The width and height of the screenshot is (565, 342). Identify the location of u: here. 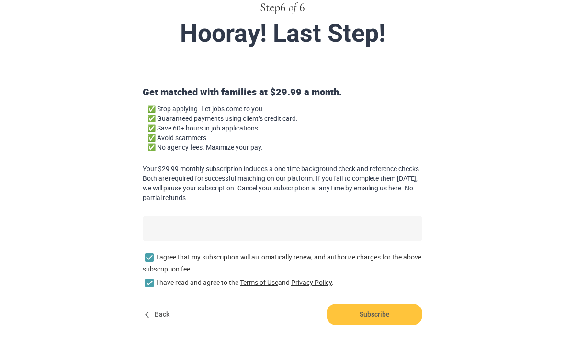
(395, 187).